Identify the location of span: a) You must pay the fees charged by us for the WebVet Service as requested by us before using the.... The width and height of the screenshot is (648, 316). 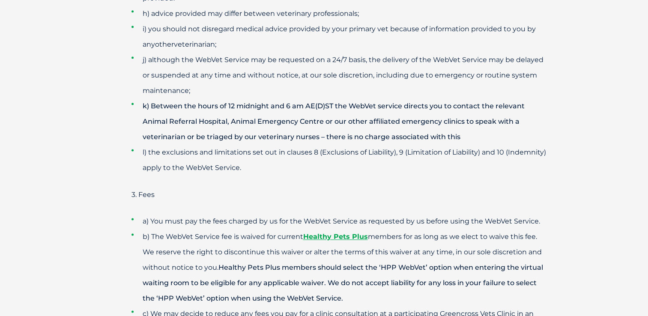
(341, 221).